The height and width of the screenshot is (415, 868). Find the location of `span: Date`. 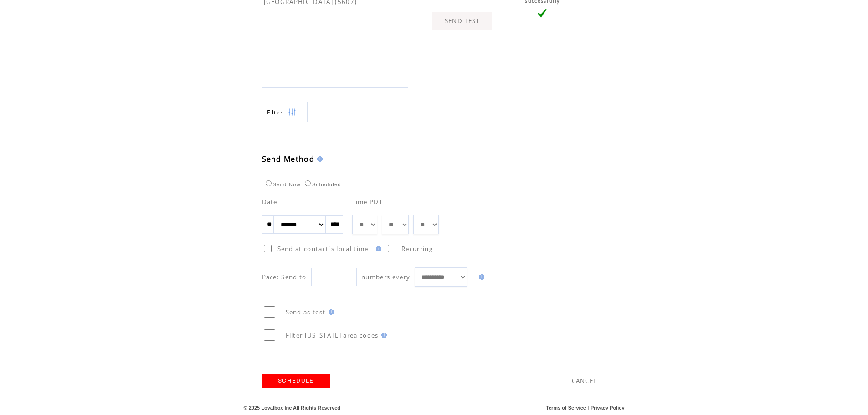

span: Date is located at coordinates (269, 202).